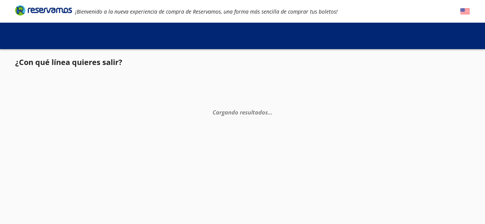 This screenshot has height=224, width=485. What do you see at coordinates (69, 62) in the screenshot?
I see `p: ¿Con qué línea quieres salir?` at bounding box center [69, 62].